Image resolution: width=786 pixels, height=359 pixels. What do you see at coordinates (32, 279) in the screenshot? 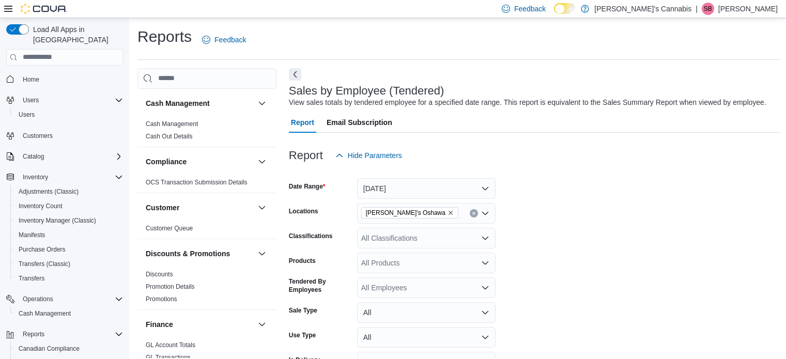
I see `a: Transfers` at bounding box center [32, 279].